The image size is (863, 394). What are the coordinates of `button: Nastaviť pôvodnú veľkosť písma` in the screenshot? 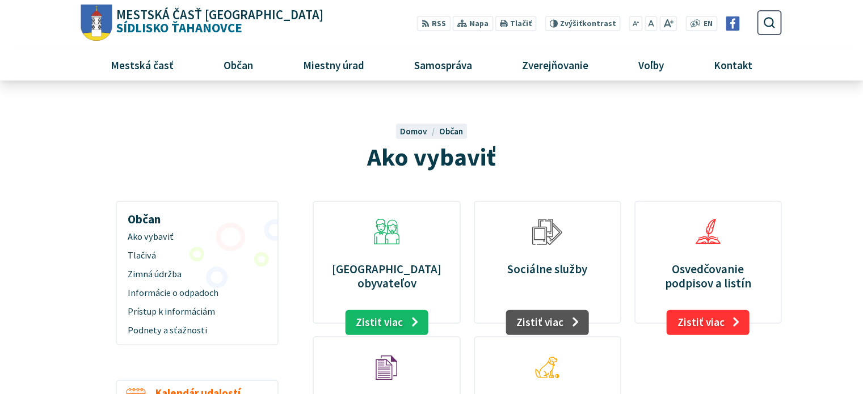 It's located at (651, 23).